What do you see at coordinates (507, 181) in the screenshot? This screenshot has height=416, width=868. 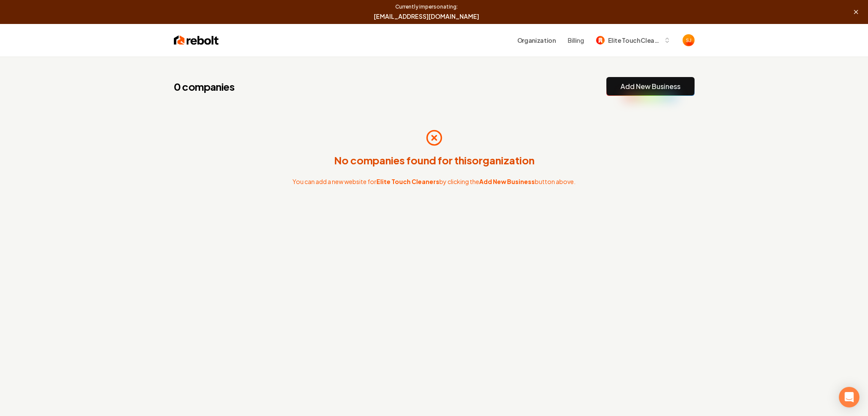 I see `strong: Add New Business` at bounding box center [507, 181].